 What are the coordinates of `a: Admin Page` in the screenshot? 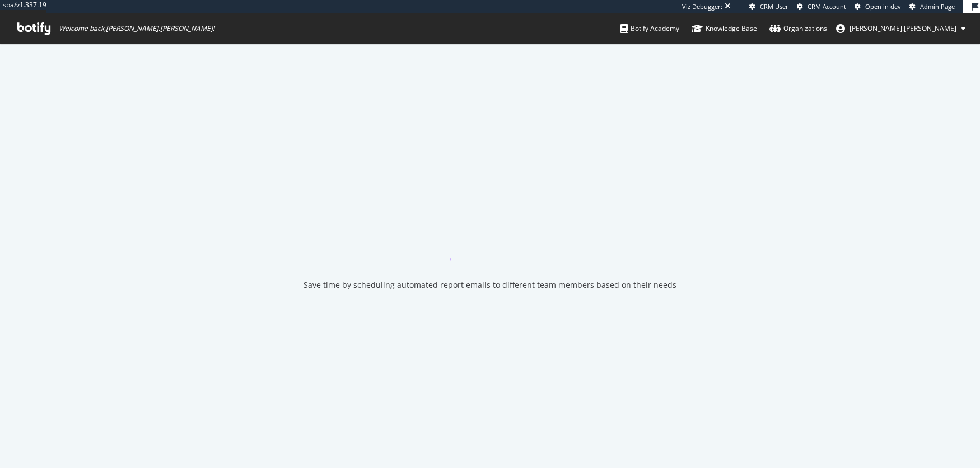 It's located at (932, 6).